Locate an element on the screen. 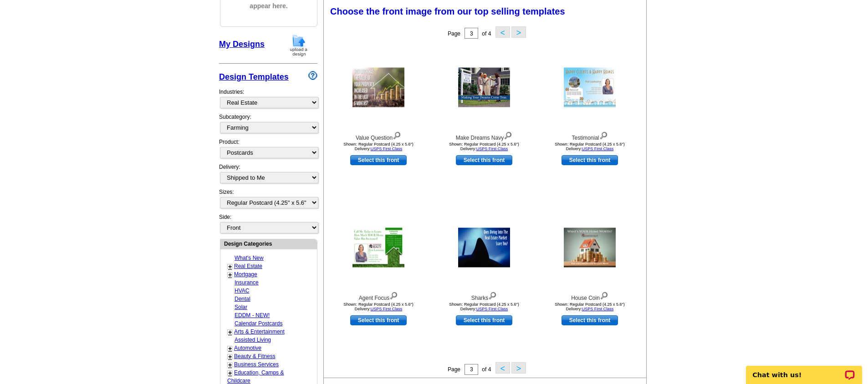 This screenshot has width=868, height=384. img: Sharks is located at coordinates (484, 247).